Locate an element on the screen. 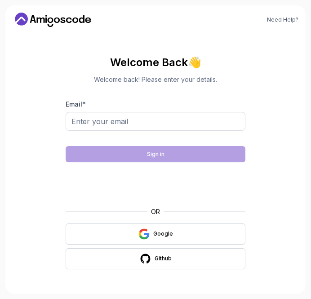 The width and height of the screenshot is (311, 299). input: Enter your email is located at coordinates (156, 122).